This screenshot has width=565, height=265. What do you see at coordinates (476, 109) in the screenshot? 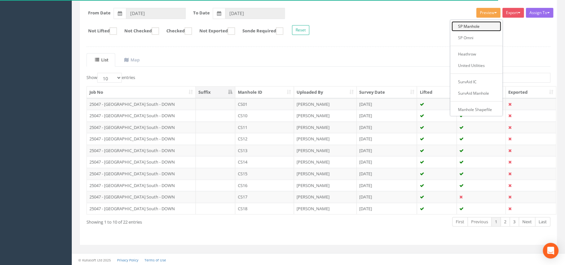
I see `a: Manhole Shapefile` at bounding box center [476, 109].